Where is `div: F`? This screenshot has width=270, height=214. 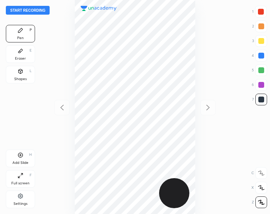
div: F is located at coordinates (31, 175).